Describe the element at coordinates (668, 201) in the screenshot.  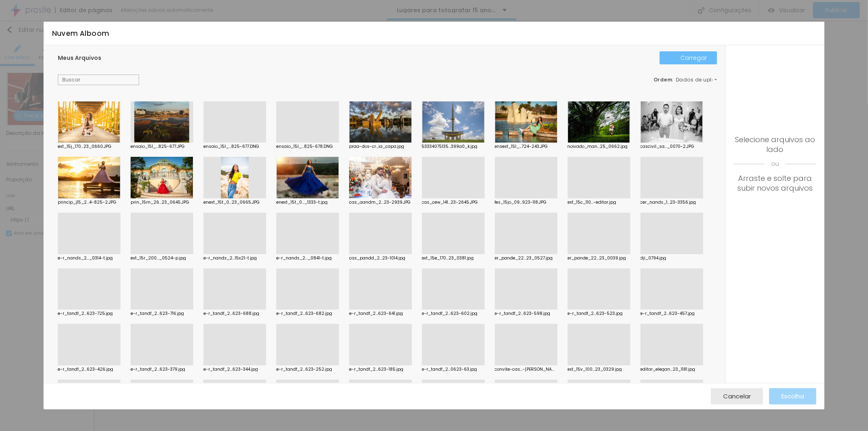
I see `font: cer_nands_1...23-3356.jpg` at that location.